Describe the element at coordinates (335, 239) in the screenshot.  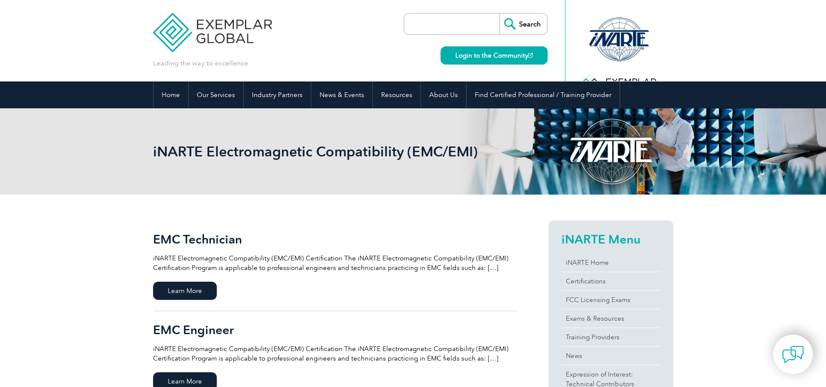
I see `h2: EMC Technician` at that location.